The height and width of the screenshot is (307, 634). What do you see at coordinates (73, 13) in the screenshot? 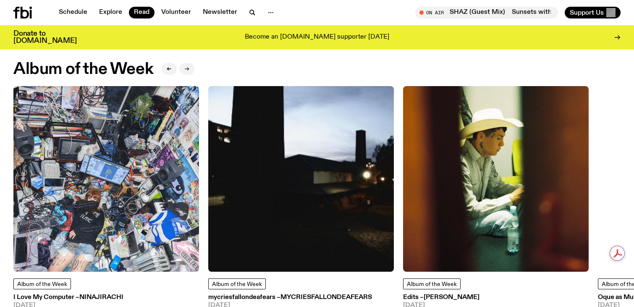
I see `a: Schedule` at bounding box center [73, 13].